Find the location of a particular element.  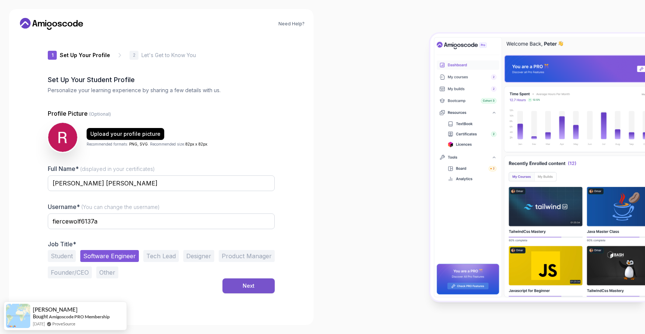

button: Software Engineer is located at coordinates (109, 256).